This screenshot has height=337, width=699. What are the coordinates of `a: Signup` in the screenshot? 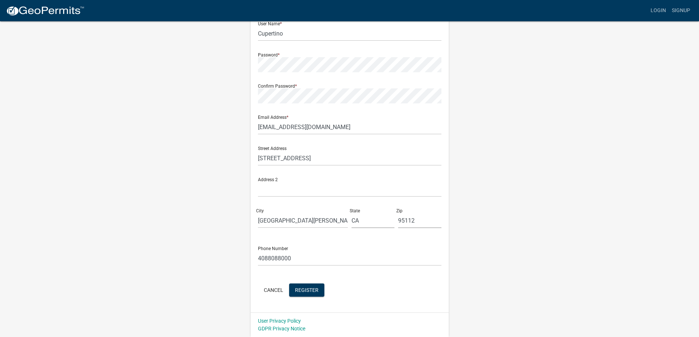 It's located at (681, 11).